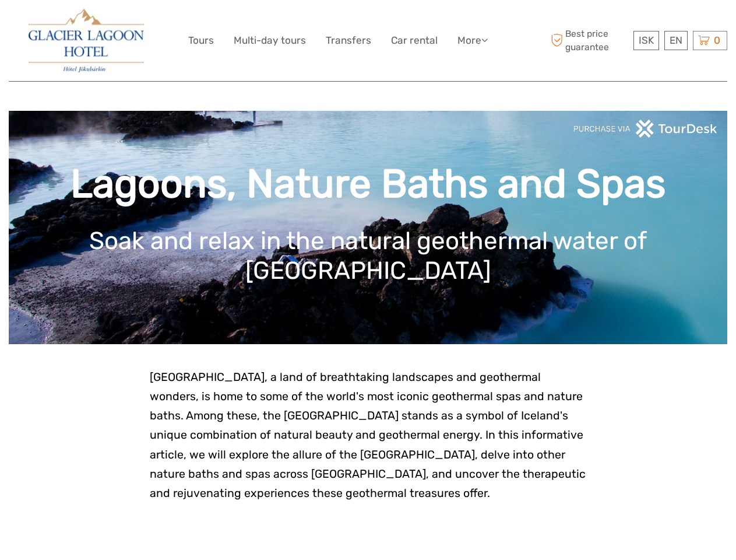 Image resolution: width=736 pixels, height=560 pixels. I want to click on a: More, so click(473, 40).